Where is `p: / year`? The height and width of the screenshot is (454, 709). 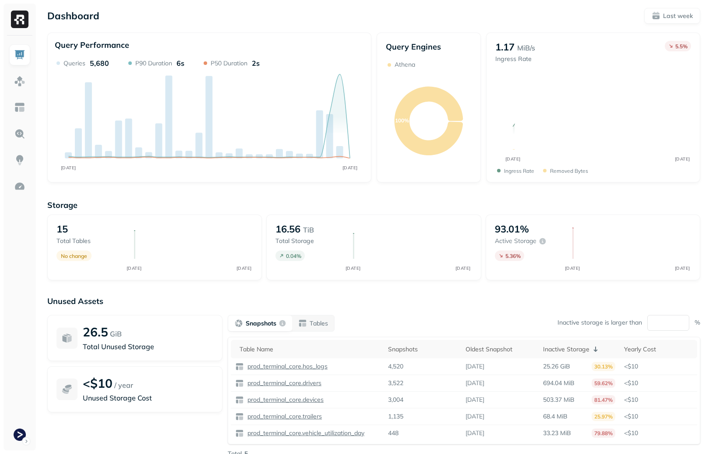 p: / year is located at coordinates (124, 385).